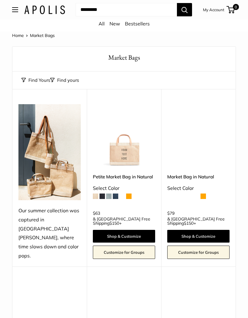 Image resolution: width=248 pixels, height=318 pixels. Describe the element at coordinates (199, 177) in the screenshot. I see `a: Market Bag in Natural` at that location.